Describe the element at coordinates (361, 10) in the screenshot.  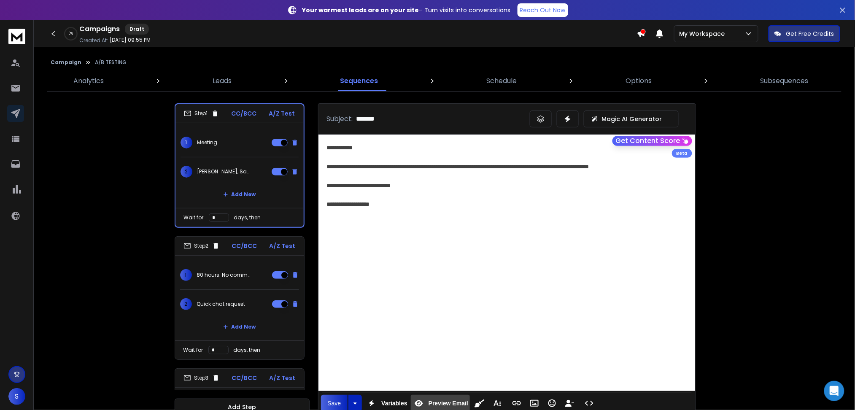
I see `strong: Your warmest leads are on your site` at that location.